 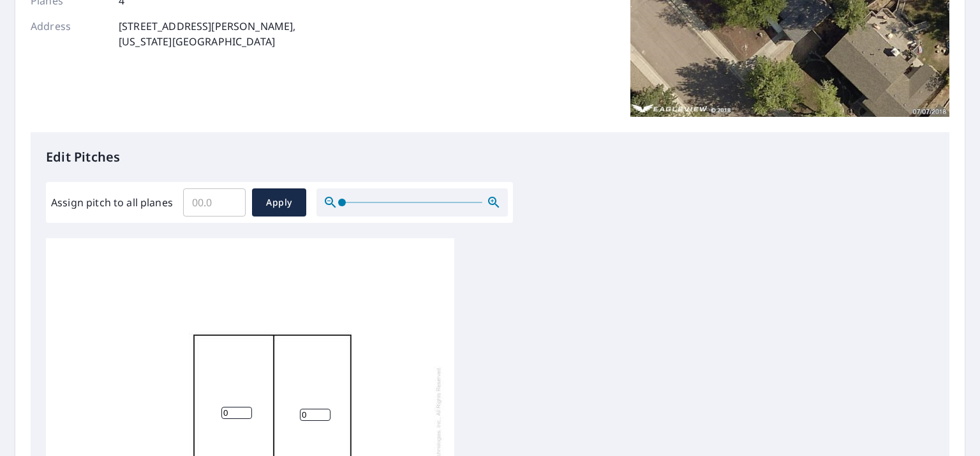 What do you see at coordinates (111, 203) in the screenshot?
I see `label: Assign pitch to all planes` at bounding box center [111, 203].